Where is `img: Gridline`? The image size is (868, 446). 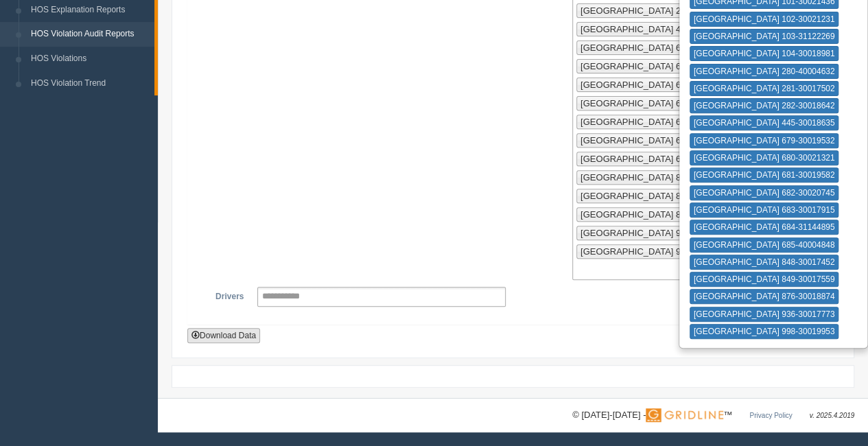
img: Gridline is located at coordinates (684, 415).